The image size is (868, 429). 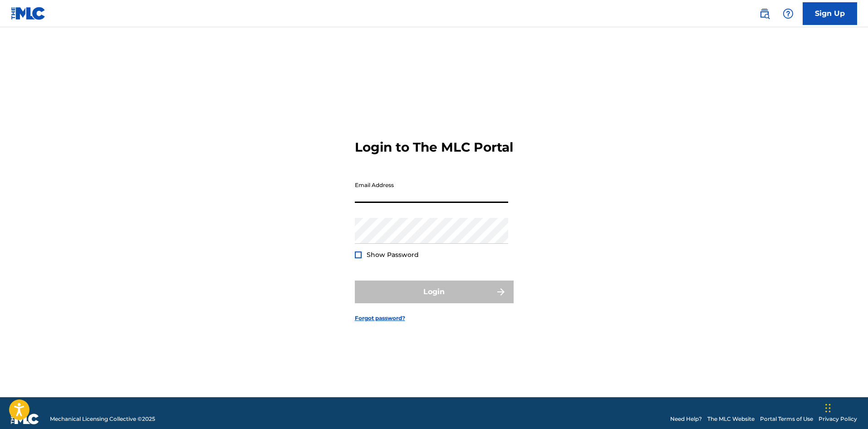 I want to click on span: Mechanical Licensing Collective © 2025, so click(x=103, y=419).